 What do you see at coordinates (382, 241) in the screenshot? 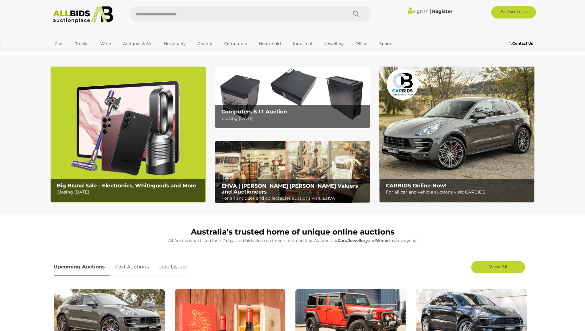
I see `strong: Wine` at bounding box center [382, 241].